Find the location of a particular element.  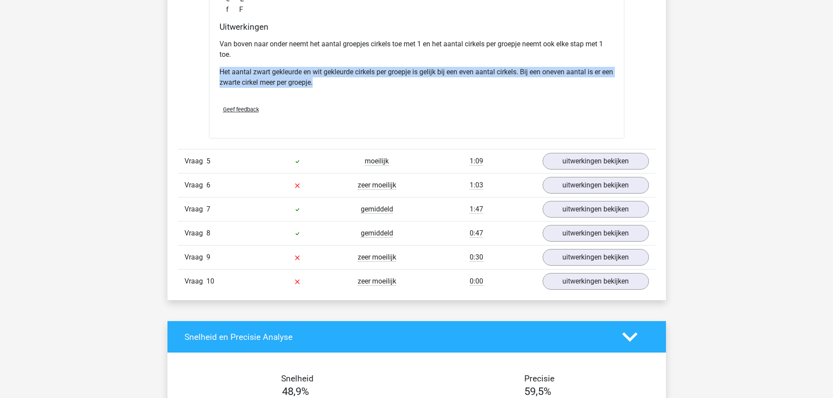

p: Van boven naar onder neemt het aantal groepjes cirkels toe met 1 en het aantal cirkels per groepj... is located at coordinates (417, 49).